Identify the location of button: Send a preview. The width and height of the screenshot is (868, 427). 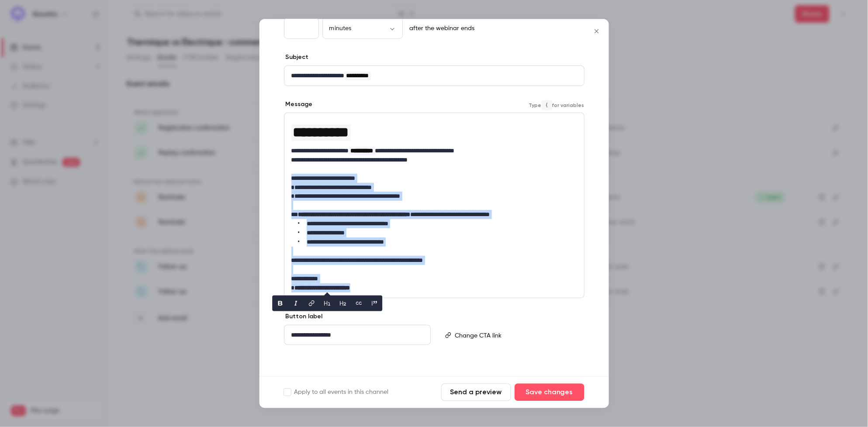
(476, 393).